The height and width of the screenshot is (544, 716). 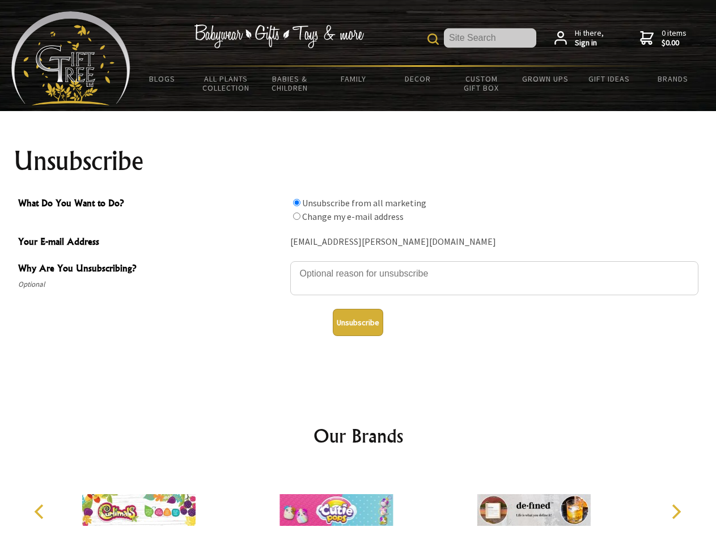 What do you see at coordinates (494, 278) in the screenshot?
I see `textarea: Why Are You Unsubscribing?` at bounding box center [494, 278].